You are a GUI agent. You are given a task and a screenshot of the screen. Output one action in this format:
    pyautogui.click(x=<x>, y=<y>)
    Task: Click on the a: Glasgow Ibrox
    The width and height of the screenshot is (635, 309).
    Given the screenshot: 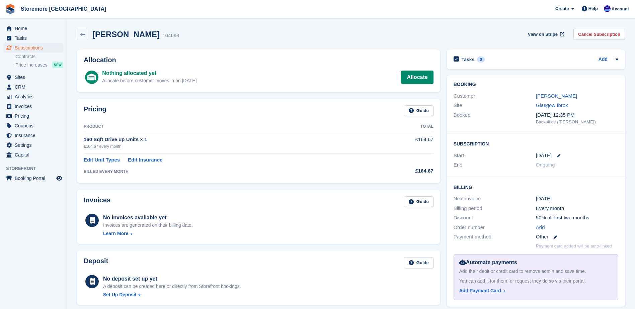 What is the action you would take?
    pyautogui.click(x=552, y=105)
    